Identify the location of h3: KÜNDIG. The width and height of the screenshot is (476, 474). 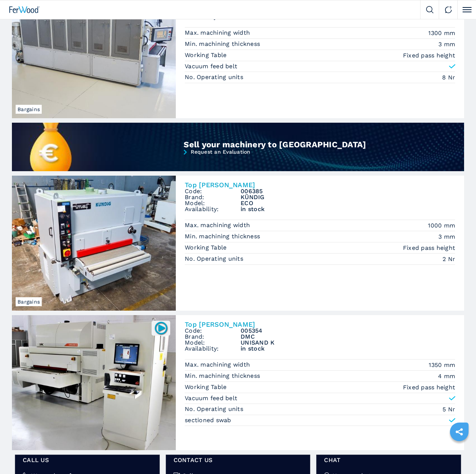
(348, 197).